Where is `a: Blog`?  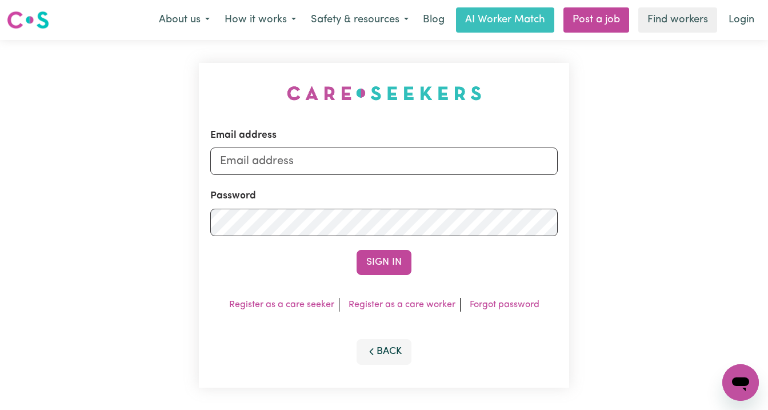
a: Blog is located at coordinates (434, 20).